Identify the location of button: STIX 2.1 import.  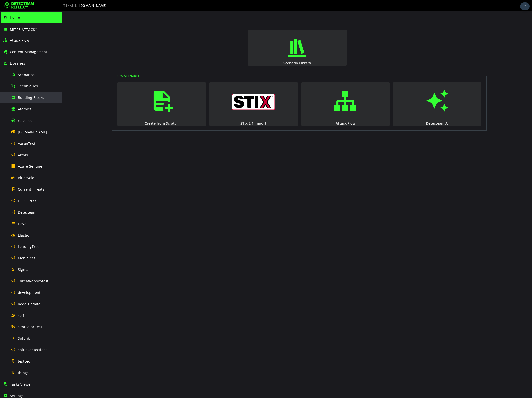
(191, 93).